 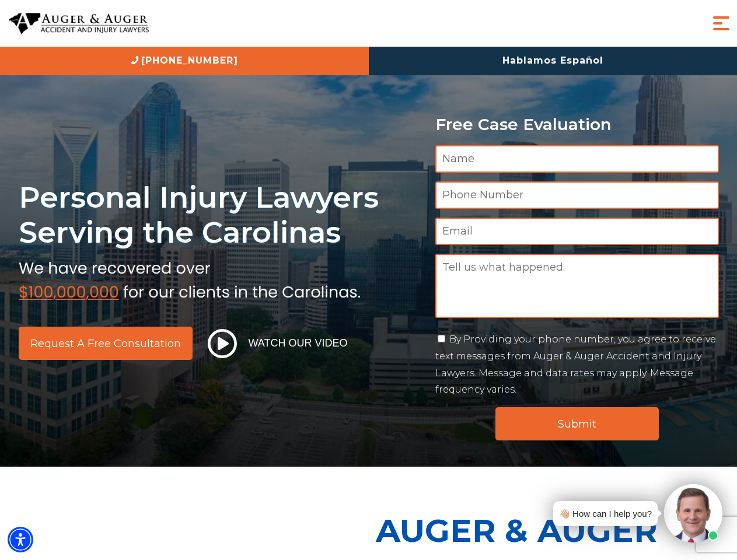 I want to click on input: Phone Number, so click(x=577, y=195).